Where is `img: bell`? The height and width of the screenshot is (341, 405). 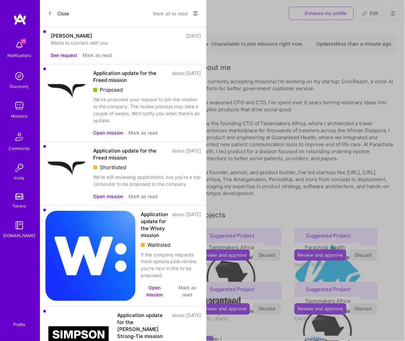 img: bell is located at coordinates (19, 45).